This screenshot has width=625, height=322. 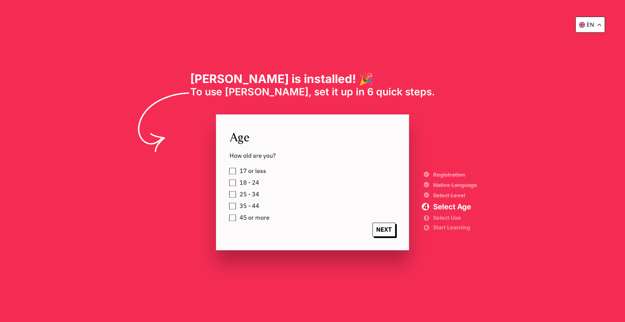 I want to click on span: Native Language, so click(x=455, y=185).